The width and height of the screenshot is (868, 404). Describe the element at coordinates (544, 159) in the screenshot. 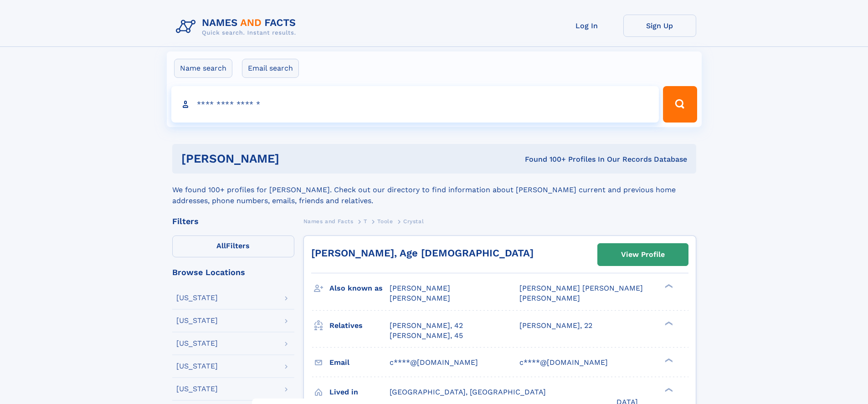

I see `div: Found 100+ Profiles In Our Records Database` at that location.